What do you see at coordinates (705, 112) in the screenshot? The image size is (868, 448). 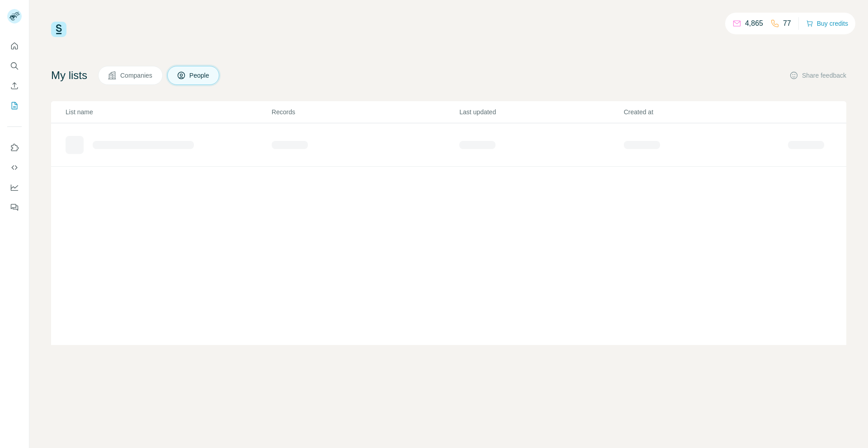 I see `p: Created at` at bounding box center [705, 112].